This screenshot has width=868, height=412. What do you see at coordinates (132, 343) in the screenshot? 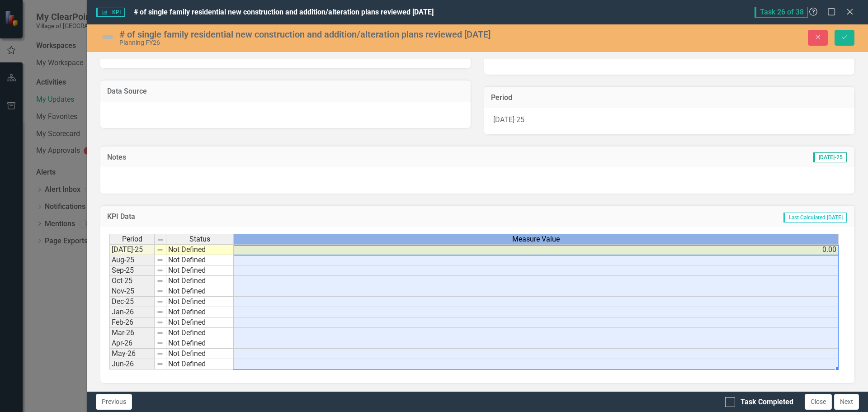
I see `td: Apr-26` at bounding box center [132, 343].